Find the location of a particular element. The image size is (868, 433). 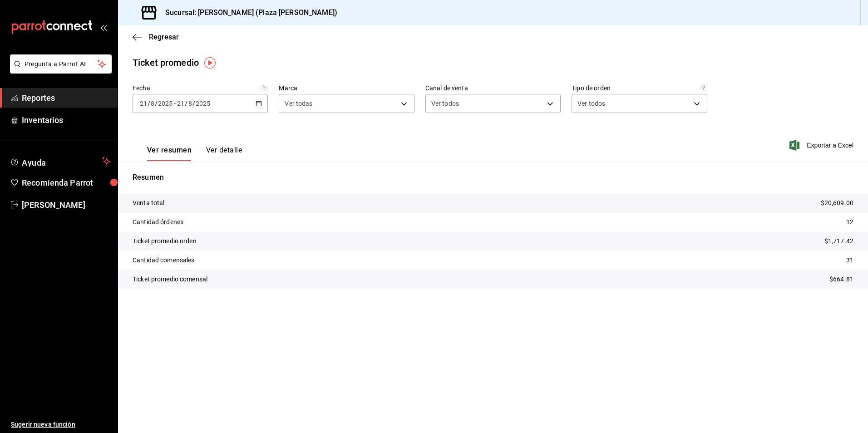

button: Ver resumen is located at coordinates (169, 154).